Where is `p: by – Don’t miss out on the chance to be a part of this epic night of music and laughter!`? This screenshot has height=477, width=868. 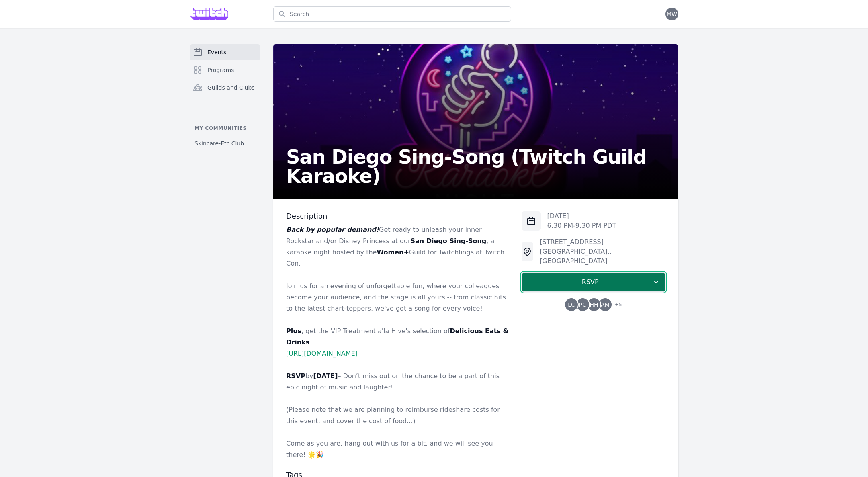 p: by – Don’t miss out on the chance to be a part of this epic night of music and laughter! is located at coordinates (398, 382).